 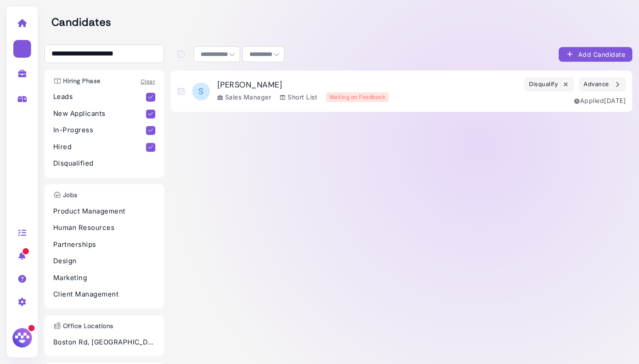 I want to click on p: Hired, so click(x=100, y=147).